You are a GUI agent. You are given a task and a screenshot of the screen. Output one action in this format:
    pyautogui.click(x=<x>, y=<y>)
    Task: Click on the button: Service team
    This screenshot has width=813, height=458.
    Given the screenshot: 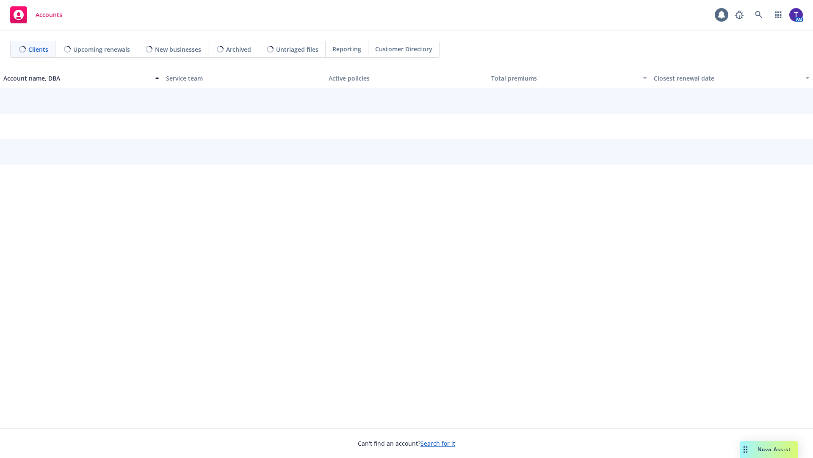 What is the action you would take?
    pyautogui.click(x=244, y=78)
    